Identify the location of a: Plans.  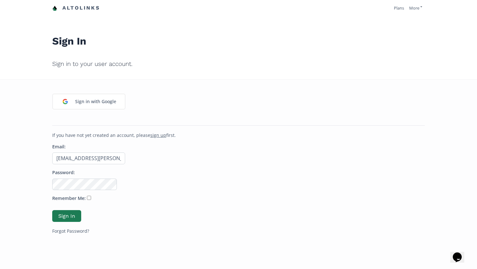
(399, 8).